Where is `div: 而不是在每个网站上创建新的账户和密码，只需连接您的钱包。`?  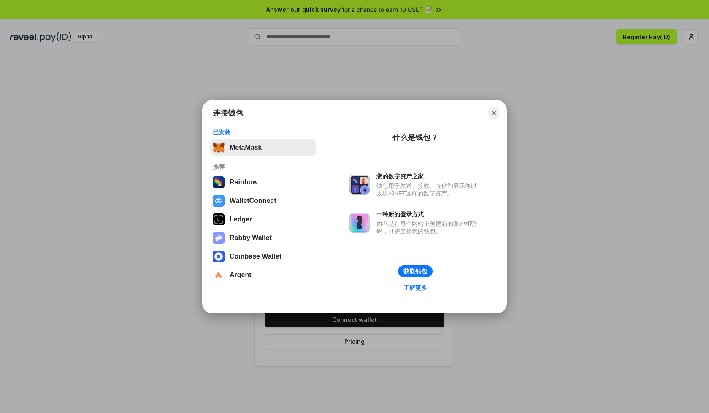
div: 而不是在每个网站上创建新的账户和密码，只需连接您的钱包。 is located at coordinates (429, 227).